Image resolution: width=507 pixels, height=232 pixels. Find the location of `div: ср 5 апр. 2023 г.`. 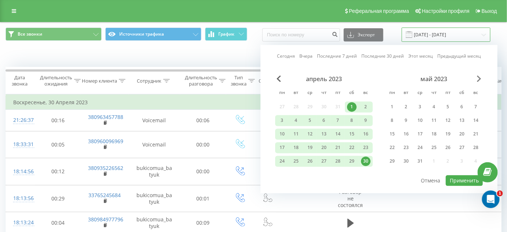

div: ср 5 апр. 2023 г. is located at coordinates (310, 121).